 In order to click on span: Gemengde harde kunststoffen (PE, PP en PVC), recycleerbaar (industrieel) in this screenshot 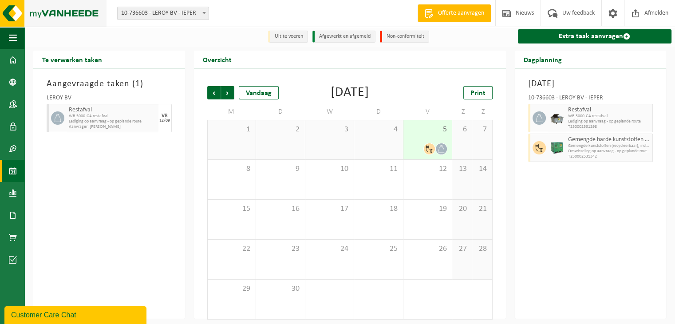, I will do `click(610, 140)`.